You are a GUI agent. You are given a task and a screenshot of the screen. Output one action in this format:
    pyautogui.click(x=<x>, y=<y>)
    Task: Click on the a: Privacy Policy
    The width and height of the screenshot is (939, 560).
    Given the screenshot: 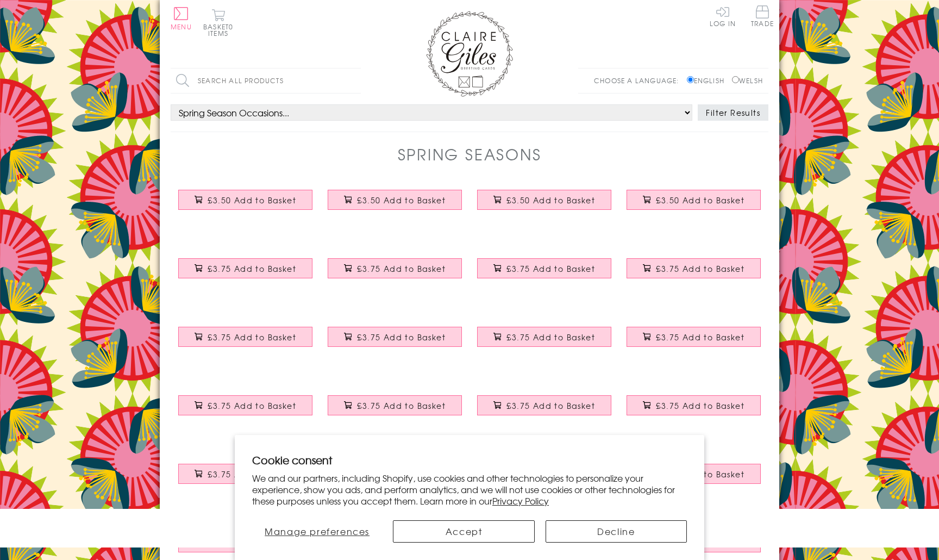 What is the action you would take?
    pyautogui.click(x=520, y=500)
    